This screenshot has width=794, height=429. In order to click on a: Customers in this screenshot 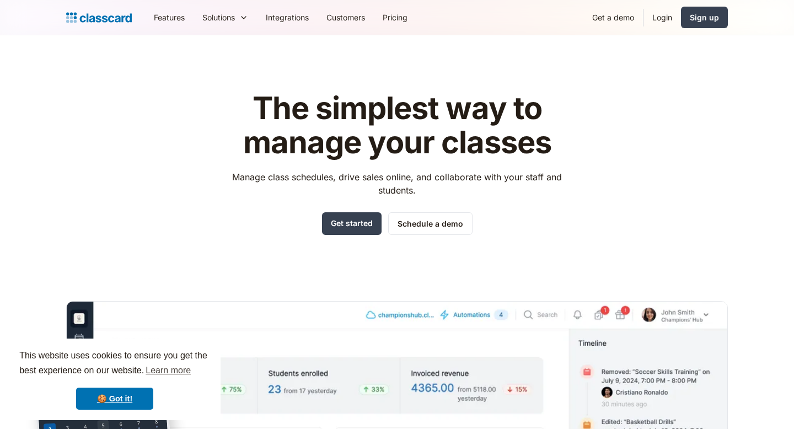, I will do `click(346, 17)`.